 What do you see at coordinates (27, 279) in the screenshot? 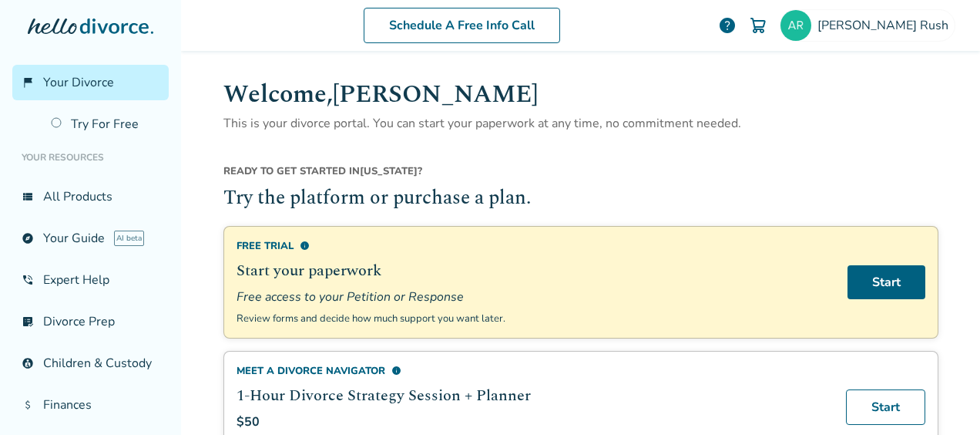
I see `span: phone_in_talk` at bounding box center [27, 279].